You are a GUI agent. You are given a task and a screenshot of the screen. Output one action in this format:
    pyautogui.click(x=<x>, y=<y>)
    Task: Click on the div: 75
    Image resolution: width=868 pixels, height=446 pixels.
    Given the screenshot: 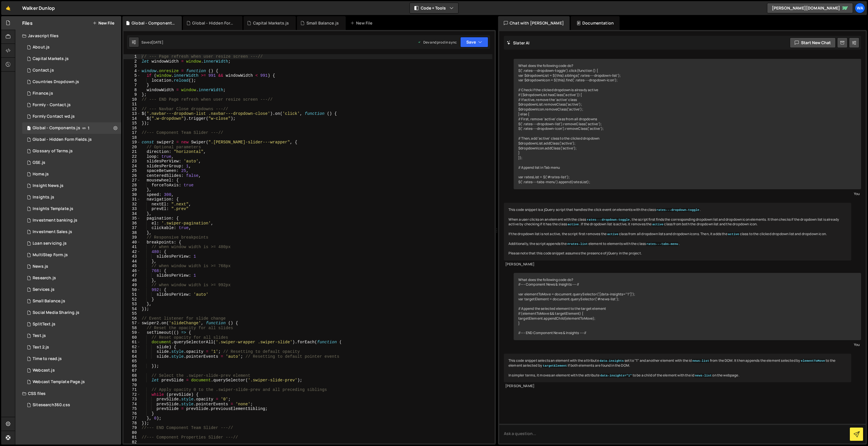 What is the action you would take?
    pyautogui.click(x=132, y=409)
    